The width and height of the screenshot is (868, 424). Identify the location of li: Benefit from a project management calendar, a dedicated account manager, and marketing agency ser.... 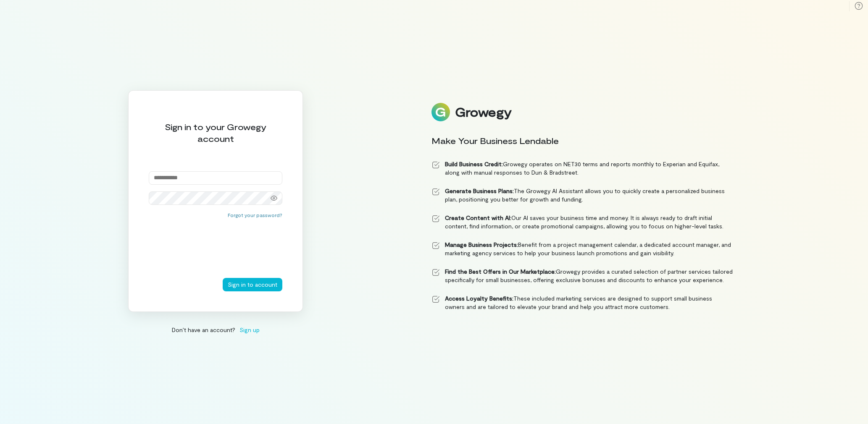
(583, 249).